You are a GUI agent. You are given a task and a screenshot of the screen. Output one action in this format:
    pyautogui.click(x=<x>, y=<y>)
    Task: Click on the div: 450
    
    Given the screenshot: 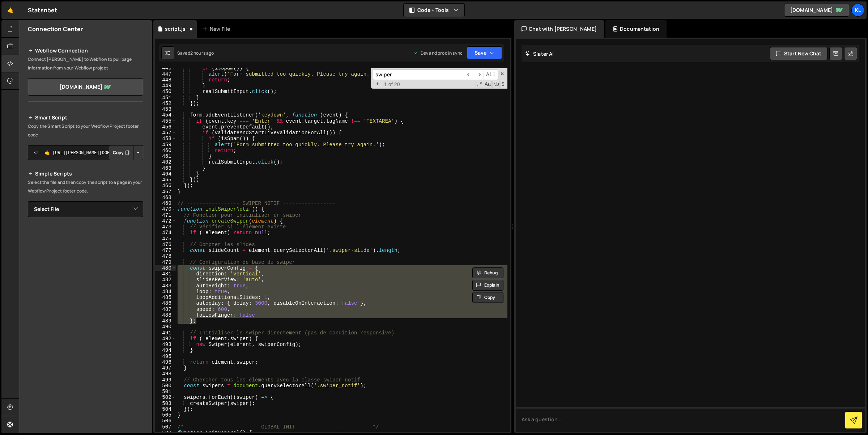 What is the action you would take?
    pyautogui.click(x=166, y=92)
    